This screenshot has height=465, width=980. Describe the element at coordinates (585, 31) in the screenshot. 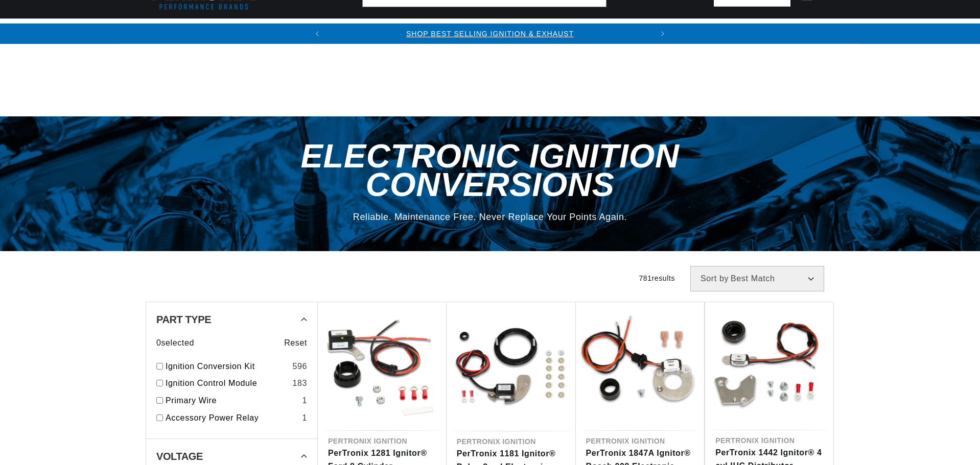

I see `summary: Engine Swaps` at that location.